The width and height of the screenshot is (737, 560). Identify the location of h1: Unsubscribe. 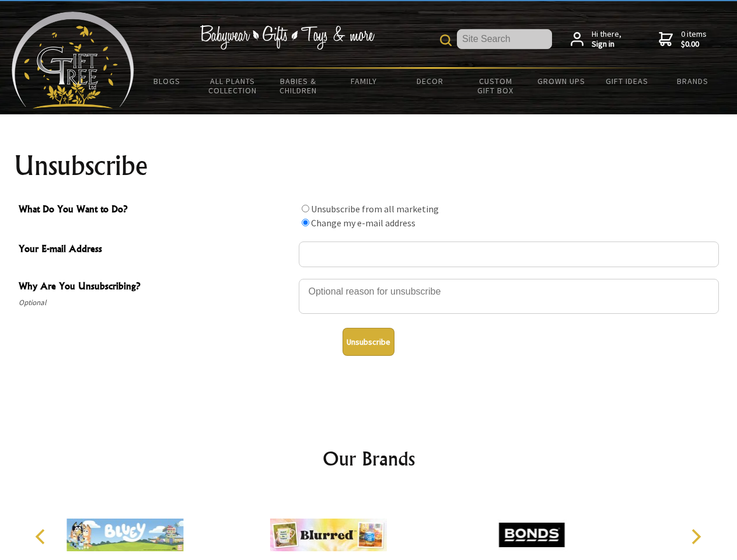
(369, 165).